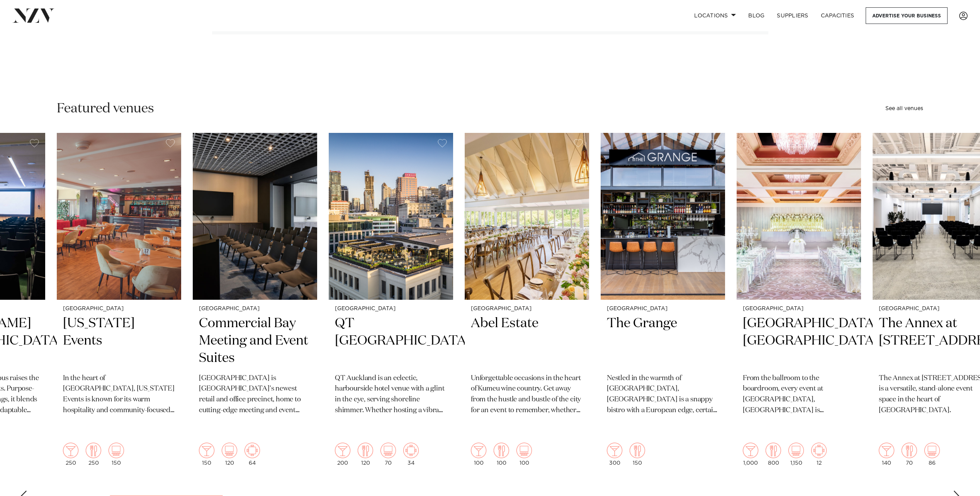 The width and height of the screenshot is (980, 496). I want to click on img: Dining area at Texas Events in Auckland, so click(119, 216).